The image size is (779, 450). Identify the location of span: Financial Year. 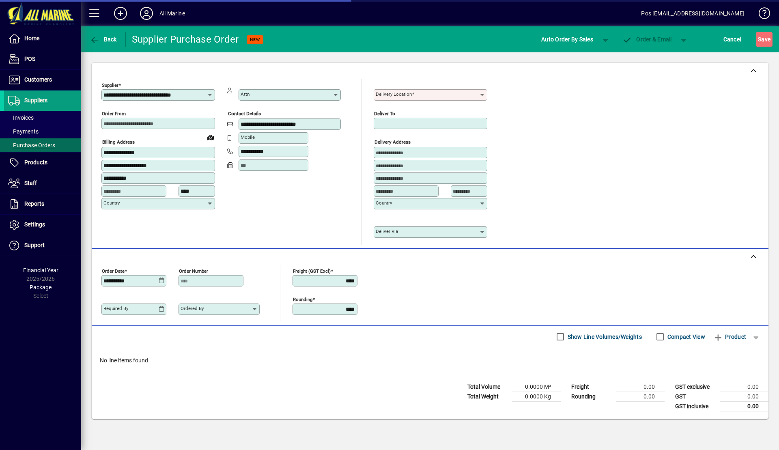
(41, 270).